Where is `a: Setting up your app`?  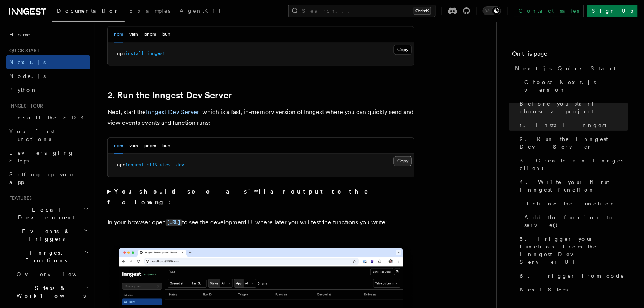
a: Setting up your app is located at coordinates (48, 178).